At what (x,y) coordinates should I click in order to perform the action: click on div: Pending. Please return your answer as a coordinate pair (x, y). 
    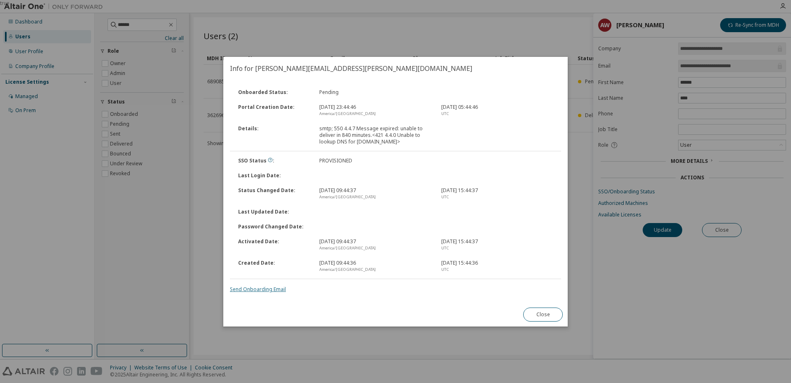
    Looking at the image, I should click on (375, 92).